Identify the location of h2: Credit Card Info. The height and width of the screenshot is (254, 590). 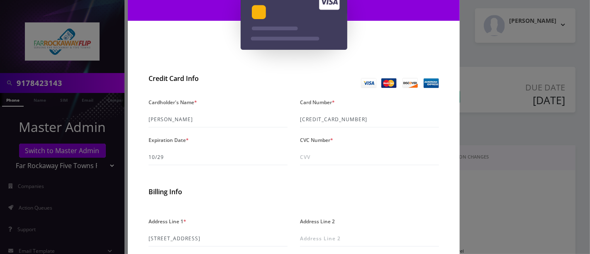
(218, 78).